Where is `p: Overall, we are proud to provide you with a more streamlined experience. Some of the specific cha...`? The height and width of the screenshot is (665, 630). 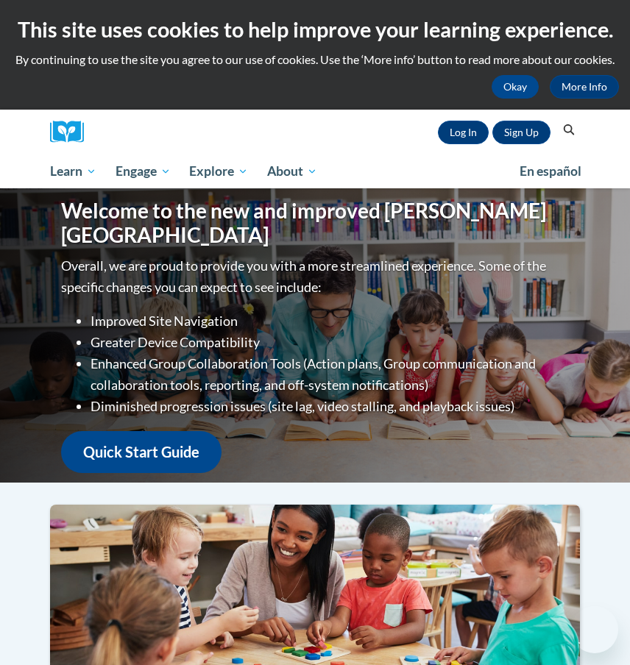 p: Overall, we are proud to provide you with a more streamlined experience. Some of the specific cha... is located at coordinates (315, 277).